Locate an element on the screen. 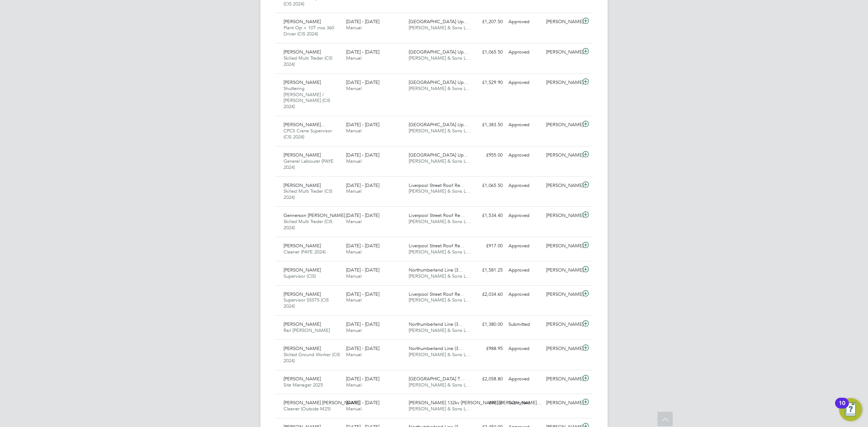 The image size is (868, 427). span: Cleaner (PAYE 2024) is located at coordinates (305, 252).